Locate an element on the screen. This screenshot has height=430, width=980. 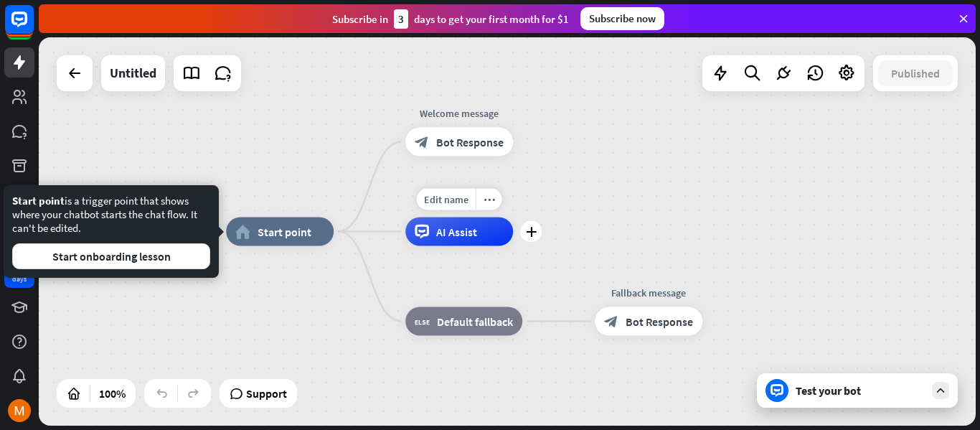
div: Fallback message is located at coordinates (649, 293).